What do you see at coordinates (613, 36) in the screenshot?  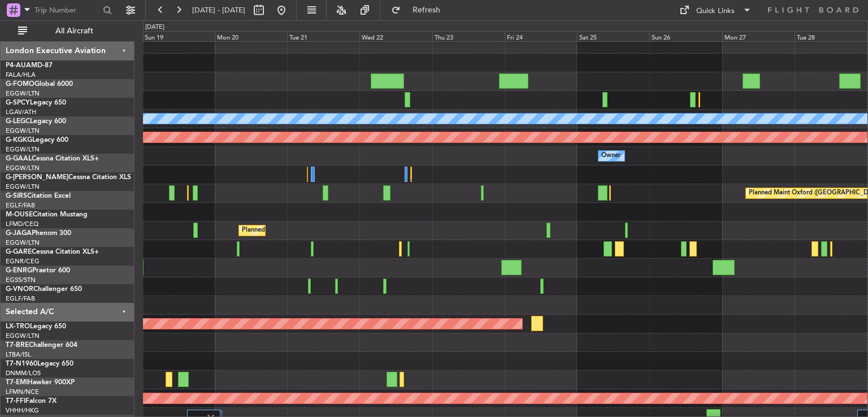 I see `div: Sat 25` at bounding box center [613, 36].